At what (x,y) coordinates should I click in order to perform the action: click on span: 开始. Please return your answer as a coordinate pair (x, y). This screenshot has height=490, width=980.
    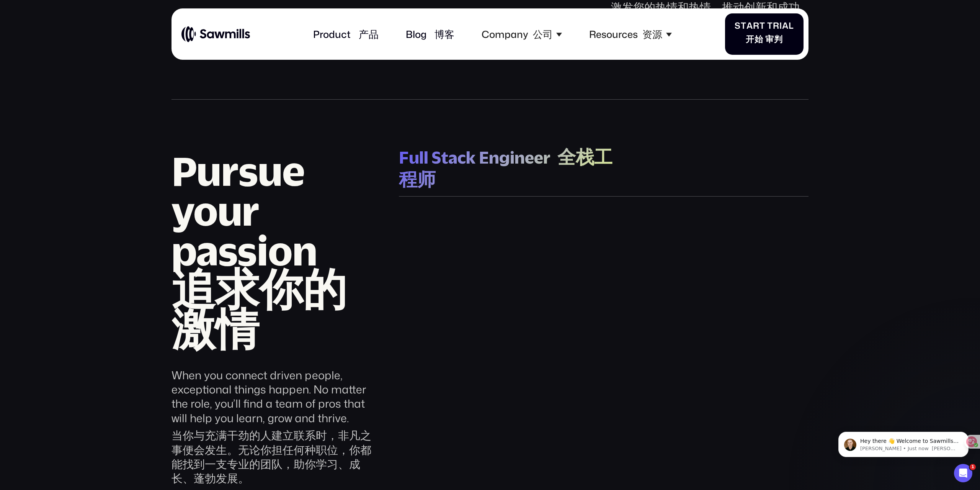
    Looking at the image, I should click on (755, 39).